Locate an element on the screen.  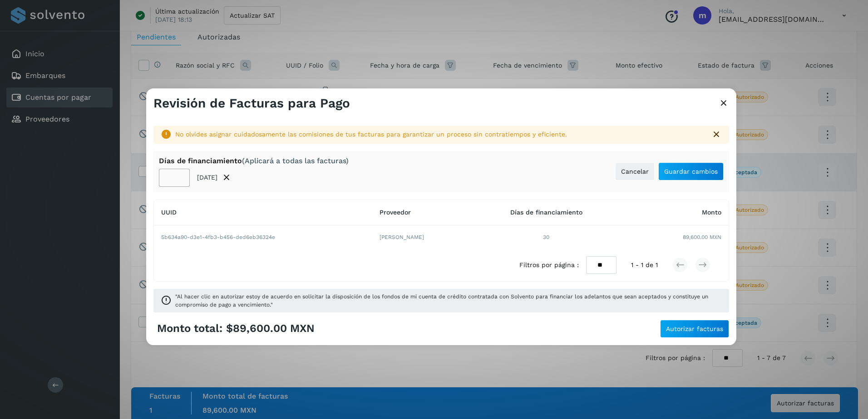
button: Autorizar facturas is located at coordinates (695, 329).